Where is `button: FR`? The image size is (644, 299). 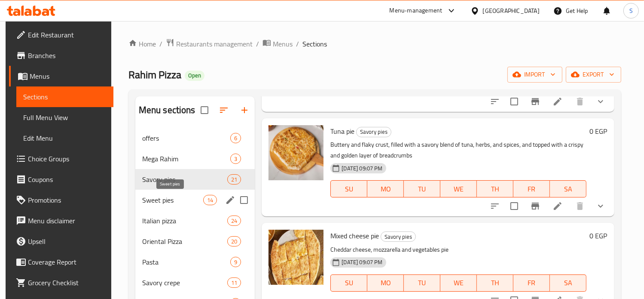
button: FR is located at coordinates (532, 189).